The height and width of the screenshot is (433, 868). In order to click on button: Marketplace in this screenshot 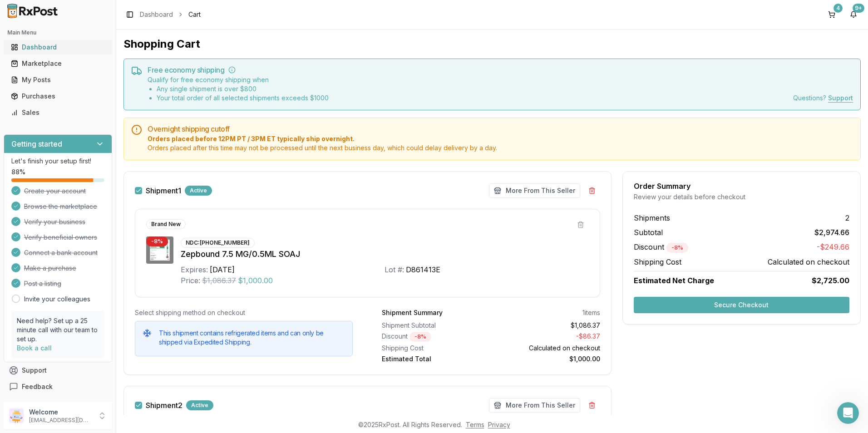, I will do `click(57, 64)`.